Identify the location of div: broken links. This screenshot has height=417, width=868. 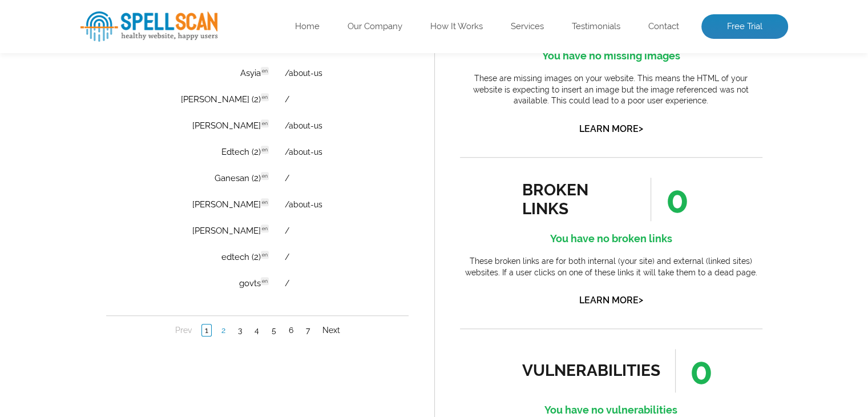
(573, 199).